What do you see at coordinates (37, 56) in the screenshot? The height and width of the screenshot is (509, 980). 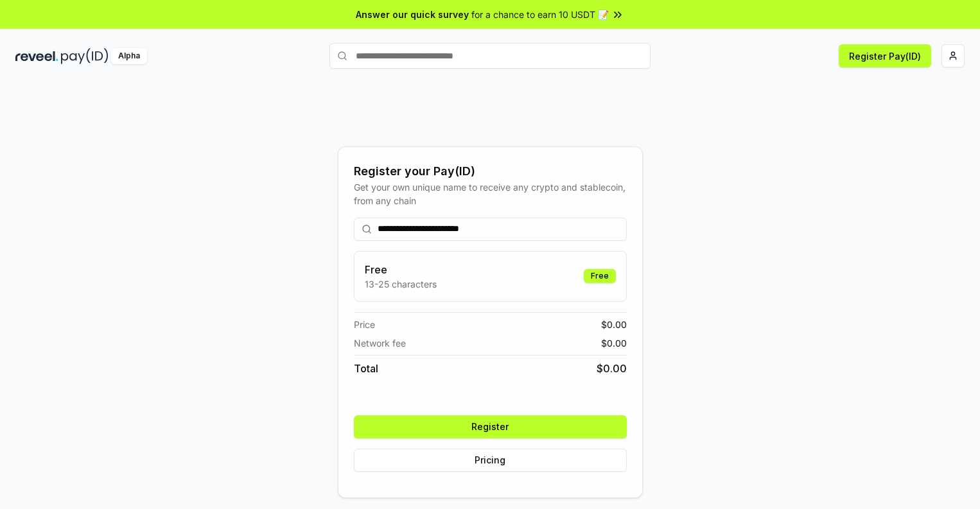 I see `img: reveel_dark` at bounding box center [37, 56].